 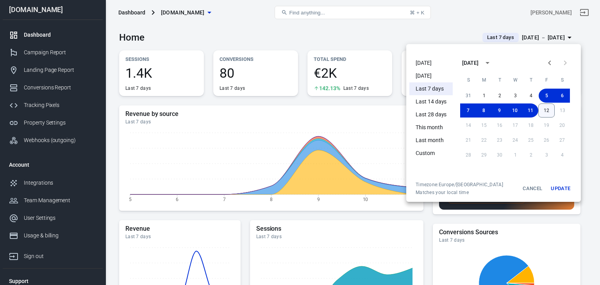 What do you see at coordinates (487, 63) in the screenshot?
I see `button: calendar view is open, switch to year view` at bounding box center [487, 63].